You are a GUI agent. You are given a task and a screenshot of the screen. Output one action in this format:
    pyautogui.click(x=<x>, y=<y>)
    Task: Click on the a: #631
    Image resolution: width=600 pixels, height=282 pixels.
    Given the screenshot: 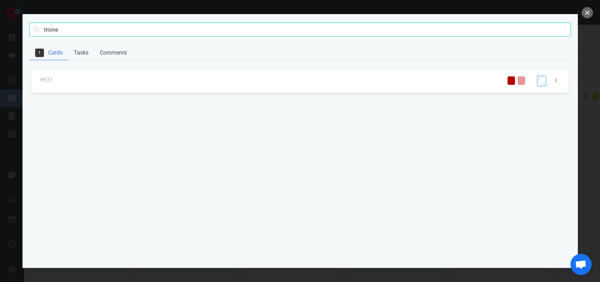 What is the action you would take?
    pyautogui.click(x=46, y=79)
    